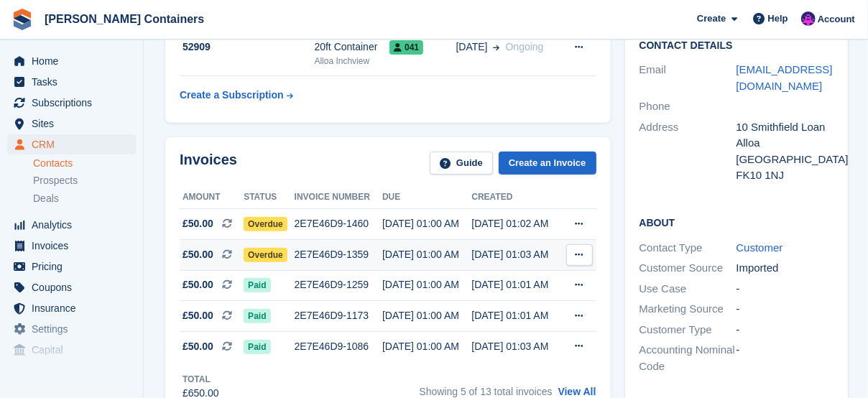 The height and width of the screenshot is (398, 868). Describe the element at coordinates (688, 151) in the screenshot. I see `div: Address` at that location.